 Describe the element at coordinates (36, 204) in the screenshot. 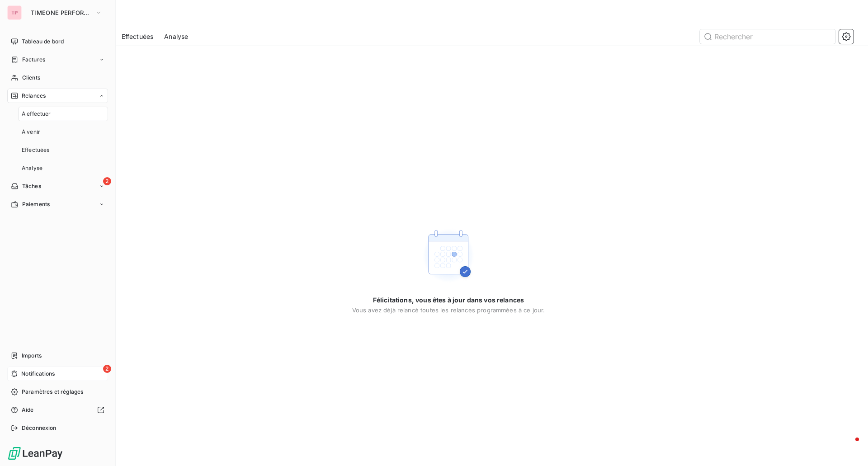

I see `span: Paiements` at that location.